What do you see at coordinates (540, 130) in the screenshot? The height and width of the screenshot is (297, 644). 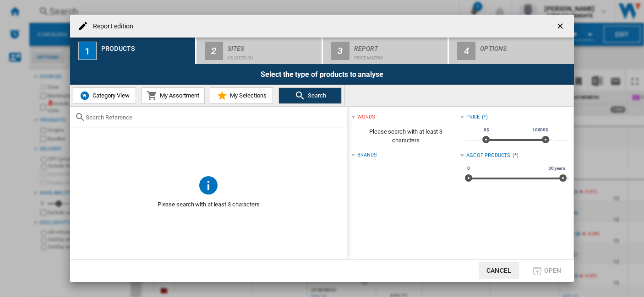 I see `span: 10000$` at bounding box center [540, 130].